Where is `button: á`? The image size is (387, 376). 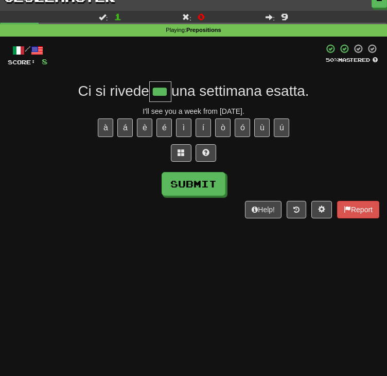 button: á is located at coordinates (125, 128).